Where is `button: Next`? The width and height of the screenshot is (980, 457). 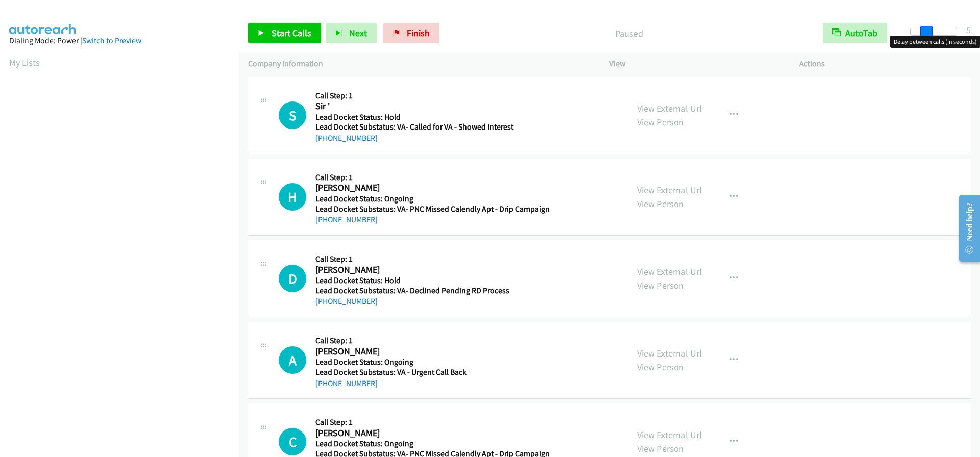
button: Next is located at coordinates (351, 33).